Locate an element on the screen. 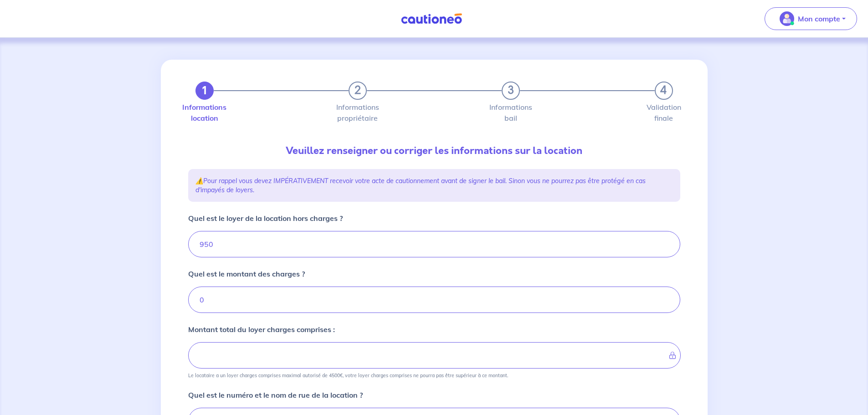  label: Informations bail is located at coordinates (511, 113).